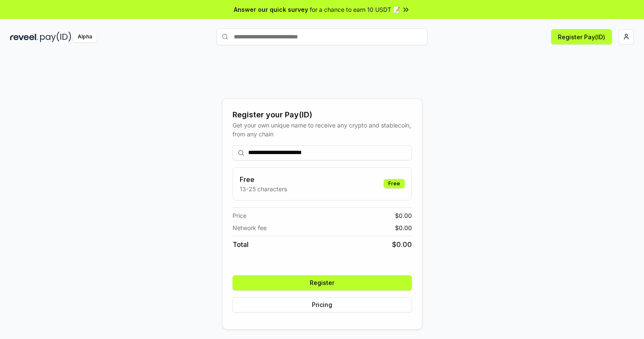  I want to click on button: Register Pay(ID), so click(582, 37).